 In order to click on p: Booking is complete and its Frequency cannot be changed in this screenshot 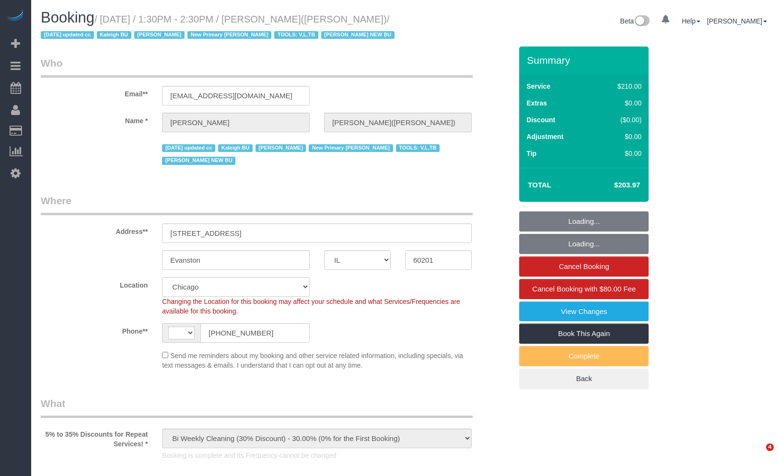, I will do `click(317, 456)`.